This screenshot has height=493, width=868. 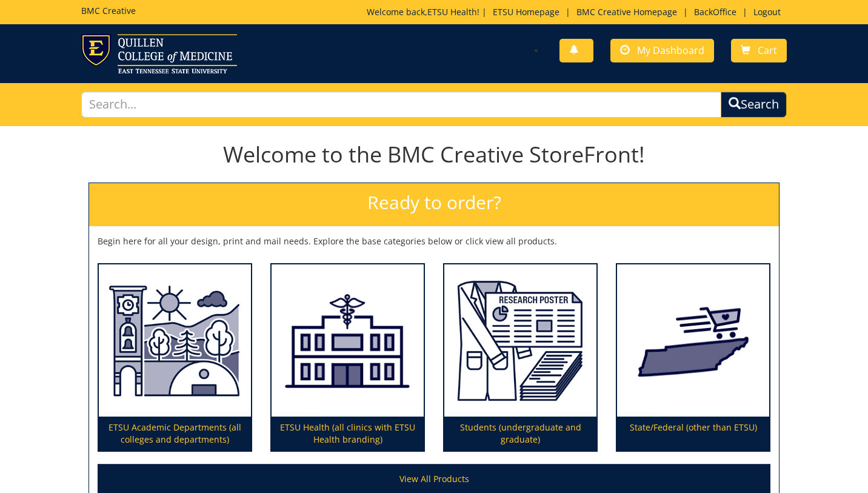 I want to click on a: Students (undergraduate and graduate), so click(x=520, y=358).